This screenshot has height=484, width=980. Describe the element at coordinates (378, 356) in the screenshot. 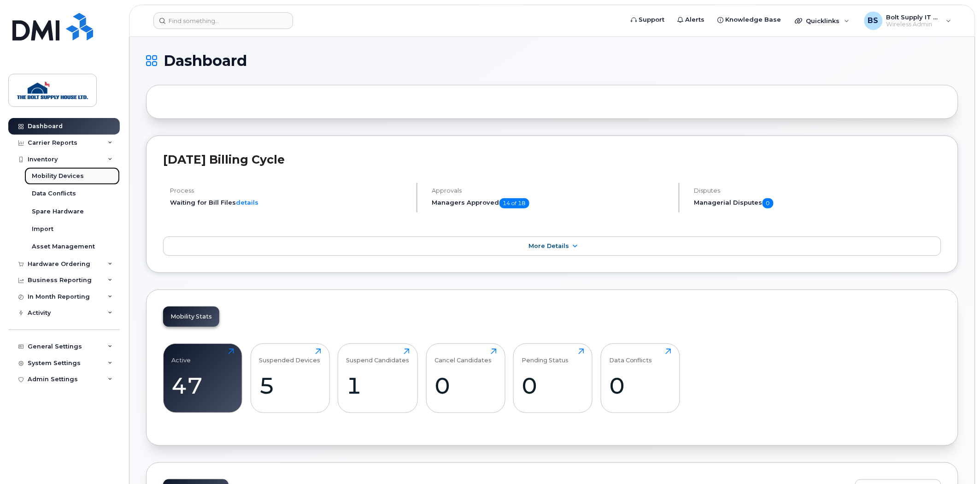

I see `div: Suspend Candidates` at that location.